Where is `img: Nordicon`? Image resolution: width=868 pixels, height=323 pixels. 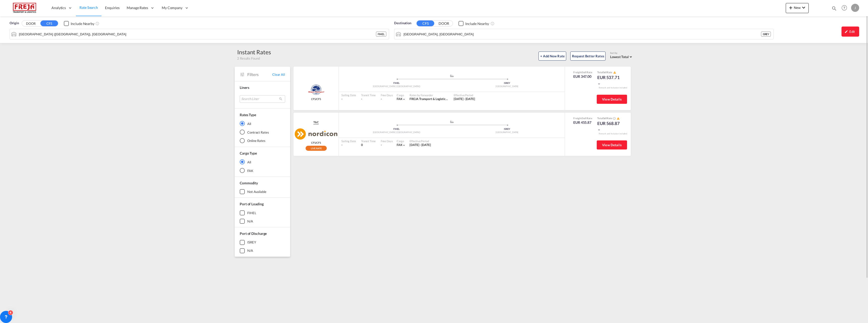
img: Nordicon is located at coordinates (316, 134).